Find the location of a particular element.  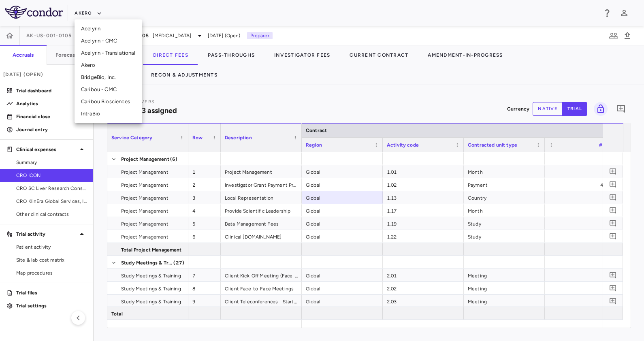

li: BridgeBio, Inc. is located at coordinates (108, 77).